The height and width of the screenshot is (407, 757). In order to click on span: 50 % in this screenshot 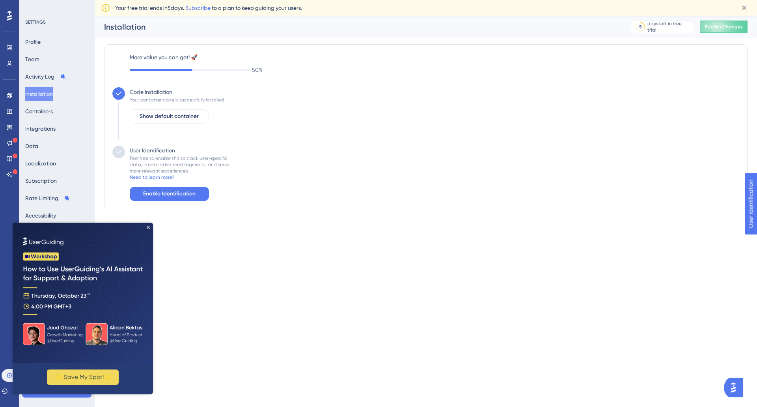, I will do `click(257, 70)`.